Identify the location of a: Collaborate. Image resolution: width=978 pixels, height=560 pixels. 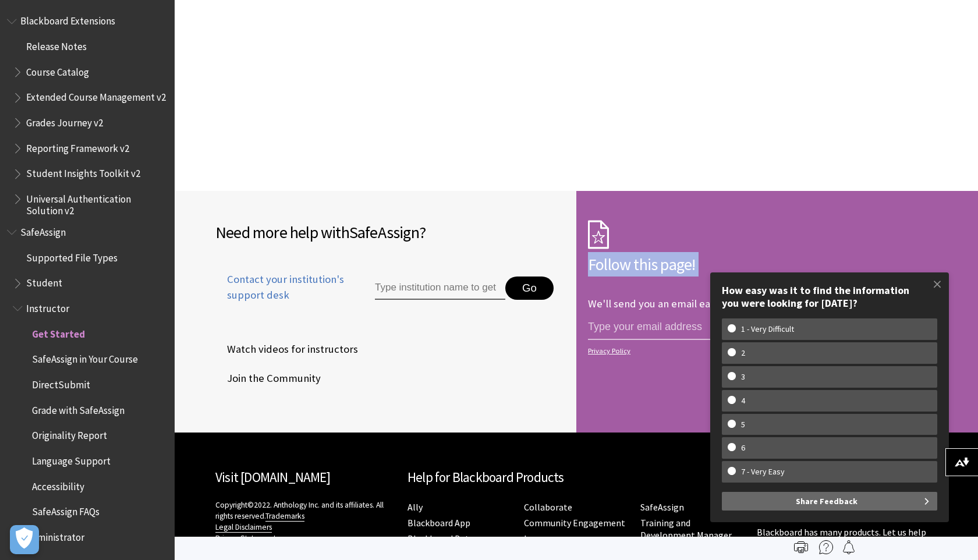
(548, 507).